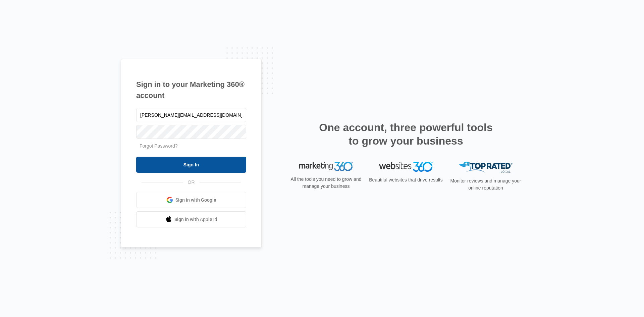  I want to click on span: Sign in with Google, so click(196, 199).